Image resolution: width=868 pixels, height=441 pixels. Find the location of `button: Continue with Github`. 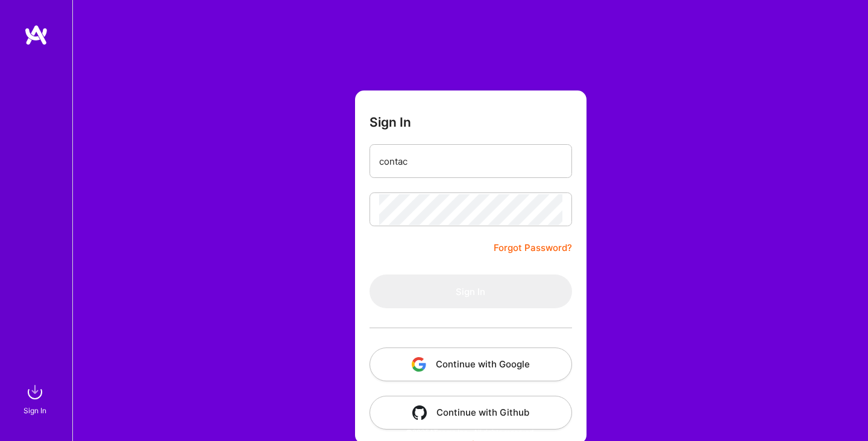

button: Continue with Github is located at coordinates (470, 412).